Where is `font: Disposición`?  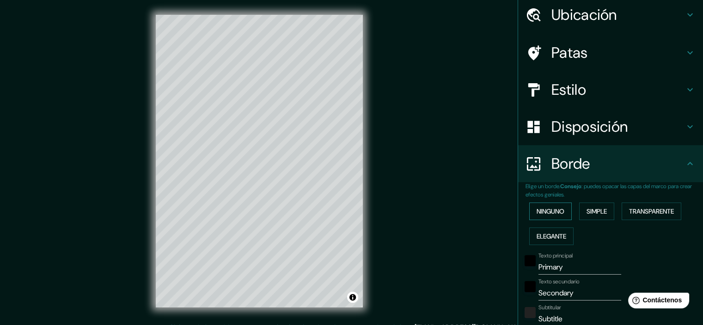
font: Disposición is located at coordinates (589, 127).